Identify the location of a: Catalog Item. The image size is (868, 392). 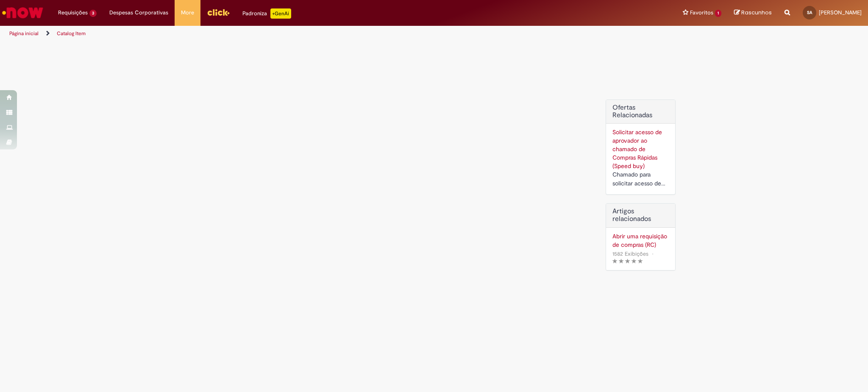
(71, 33).